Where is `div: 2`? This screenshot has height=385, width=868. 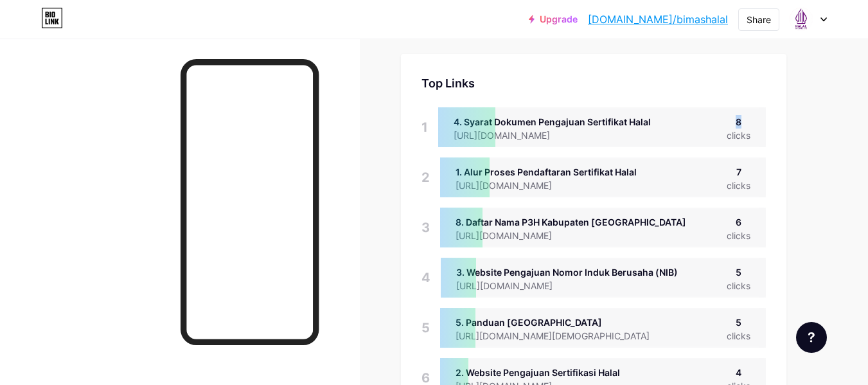 div: 2 is located at coordinates (426, 178).